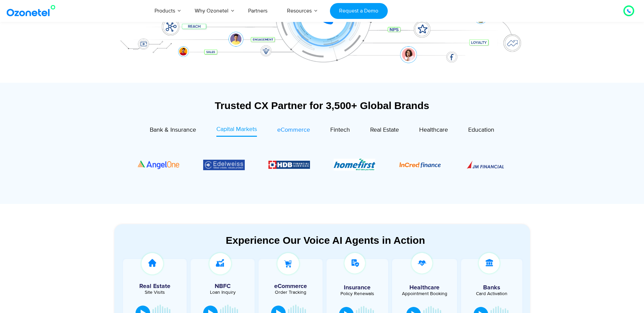  I want to click on span: Fintech, so click(340, 130).